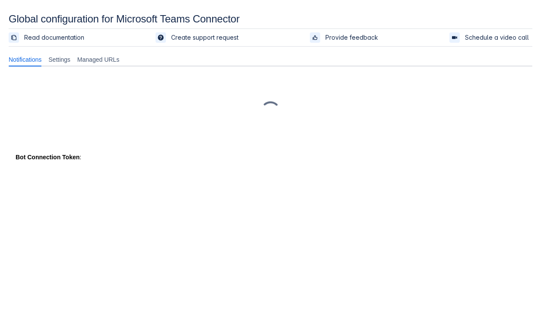 The width and height of the screenshot is (541, 316). I want to click on a: Create support request, so click(199, 38).